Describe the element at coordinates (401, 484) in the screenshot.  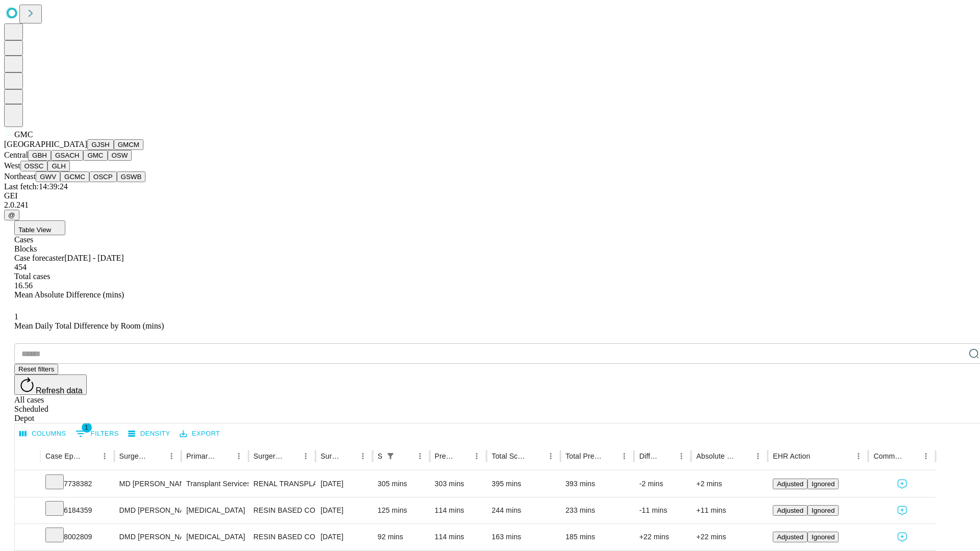
I see `div: 305 mins` at that location.